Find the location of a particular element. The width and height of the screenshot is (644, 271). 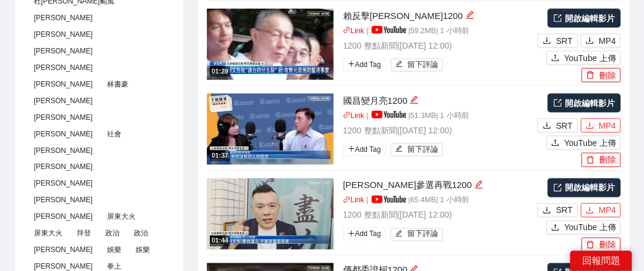

p: | | 51.3 MB | 1 小時前 is located at coordinates (438, 116).